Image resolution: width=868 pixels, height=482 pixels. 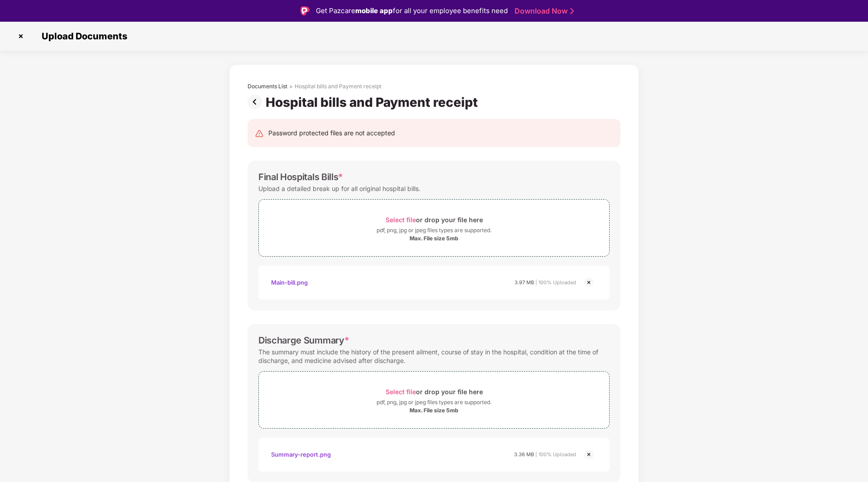 I want to click on img: Stroke, so click(x=572, y=11).